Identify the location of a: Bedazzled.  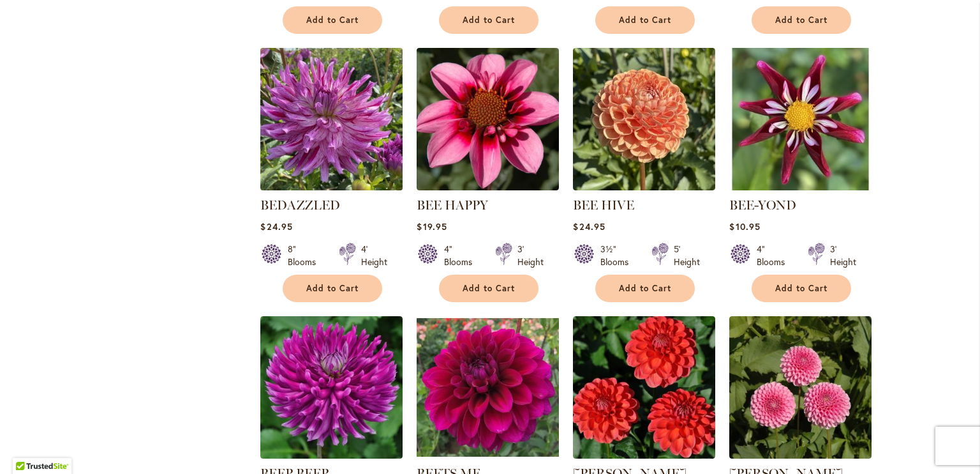
(331, 186).